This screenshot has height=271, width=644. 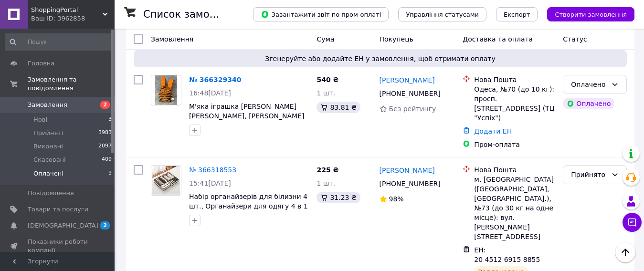 I want to click on span: Без рейтингу, so click(x=412, y=109).